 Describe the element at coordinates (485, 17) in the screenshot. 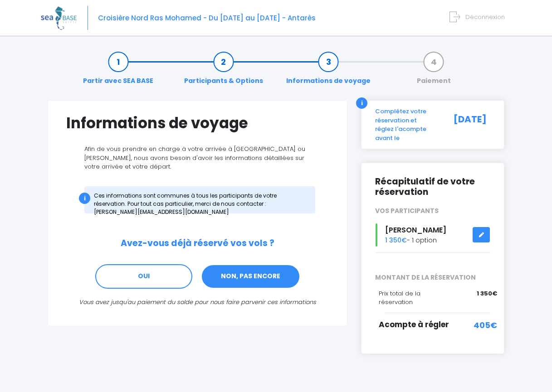

I see `span: Déconnexion` at that location.